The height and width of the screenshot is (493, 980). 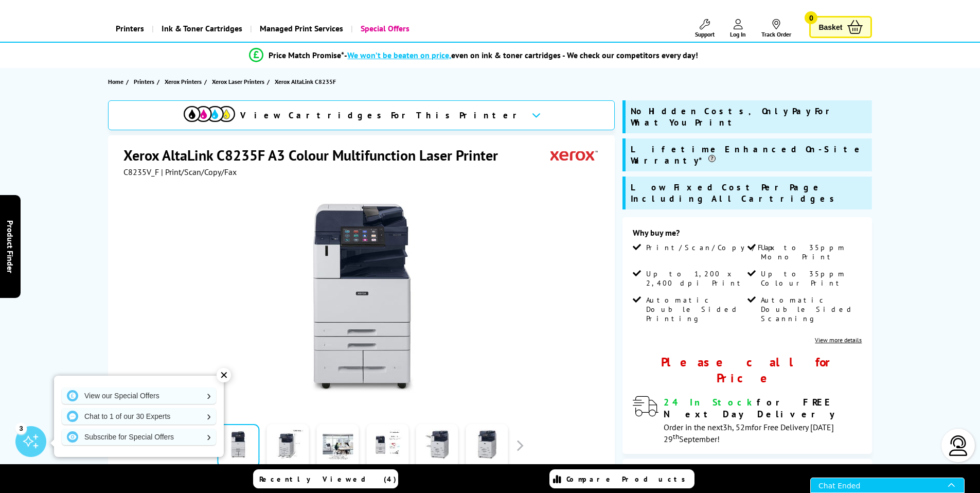 I want to click on span: Price Match Promise*, so click(x=306, y=55).